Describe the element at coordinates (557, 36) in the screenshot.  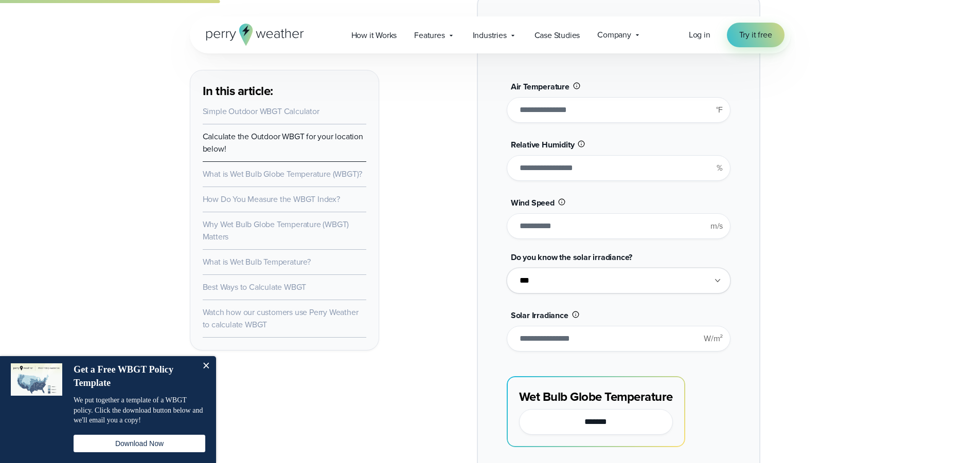
I see `span: Case Studies` at that location.